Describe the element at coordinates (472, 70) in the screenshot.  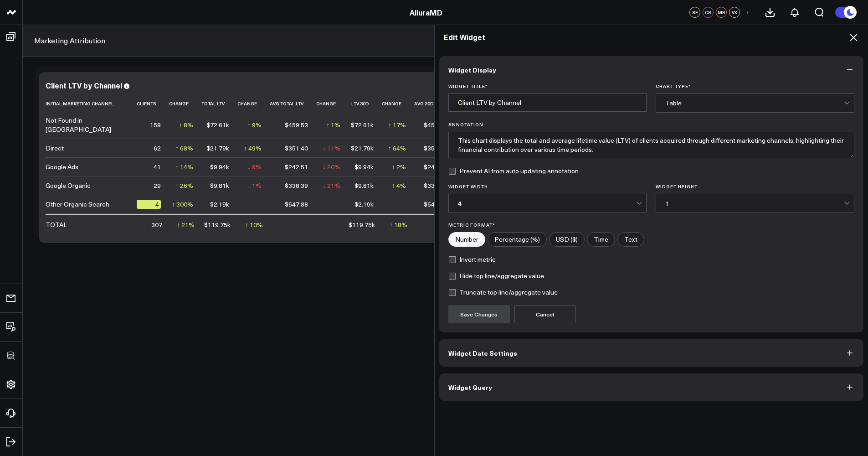
I see `span: Widget Display` at that location.